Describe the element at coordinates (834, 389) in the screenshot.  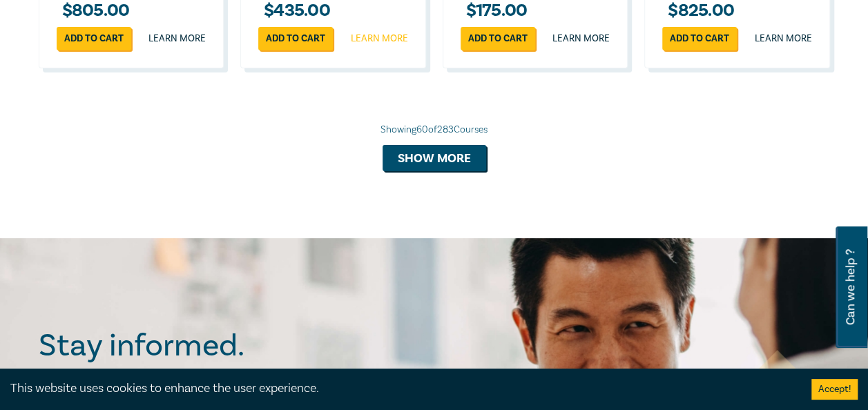
I see `button: Accept cookies` at that location.